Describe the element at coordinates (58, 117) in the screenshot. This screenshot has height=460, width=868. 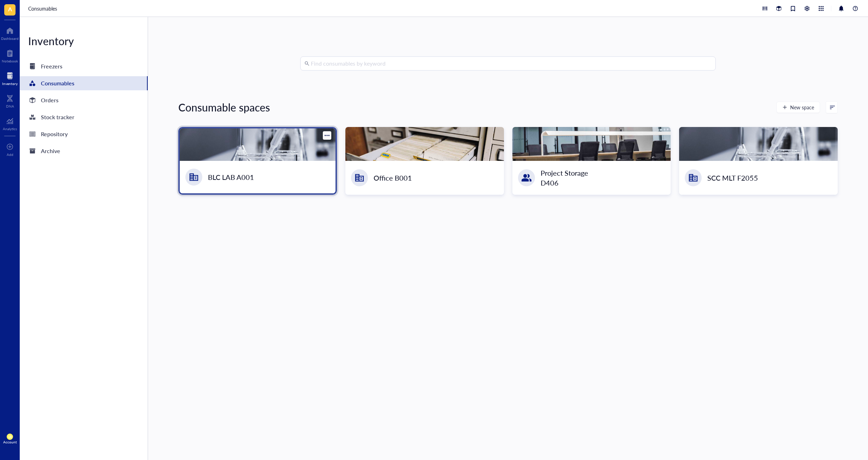
I see `div: Stock tracker` at that location.